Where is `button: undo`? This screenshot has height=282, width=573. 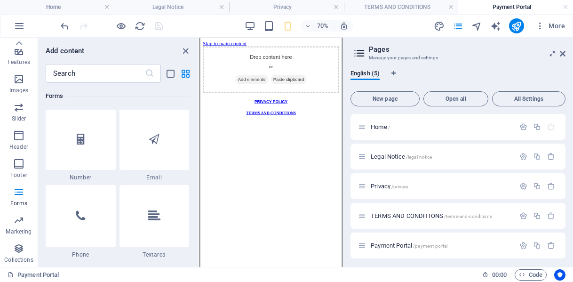 button: undo is located at coordinates (64, 26).